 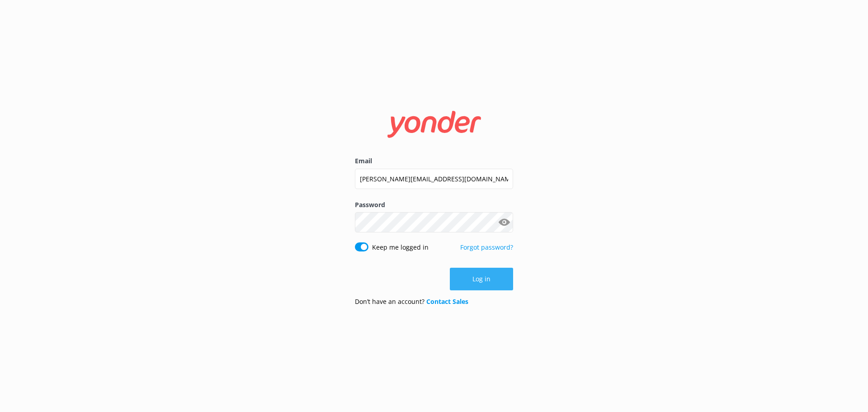 What do you see at coordinates (447, 302) in the screenshot?
I see `a: Contact Sales` at bounding box center [447, 302].